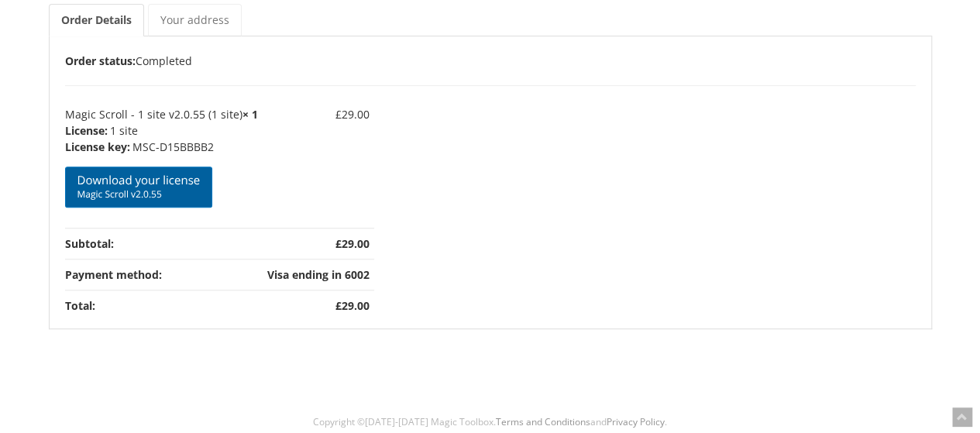  Describe the element at coordinates (163, 243) in the screenshot. I see `th: Subtotal:` at that location.